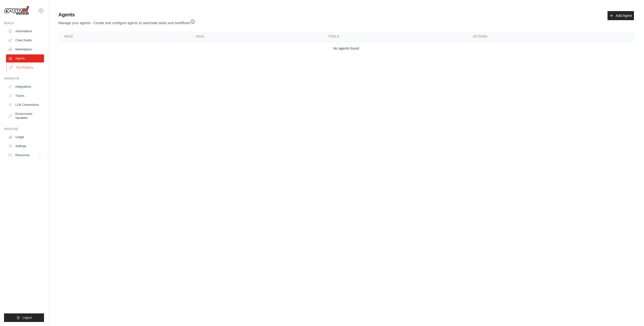 This screenshot has width=644, height=326. Describe the element at coordinates (24, 317) in the screenshot. I see `button: Logout` at that location.